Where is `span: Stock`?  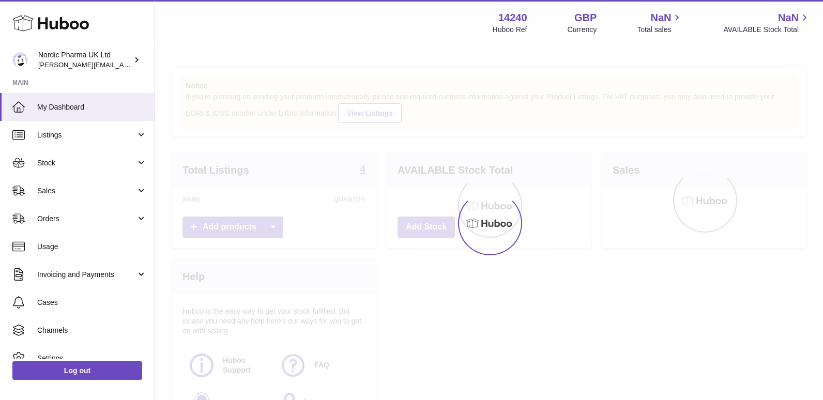
span: Stock is located at coordinates (86, 163).